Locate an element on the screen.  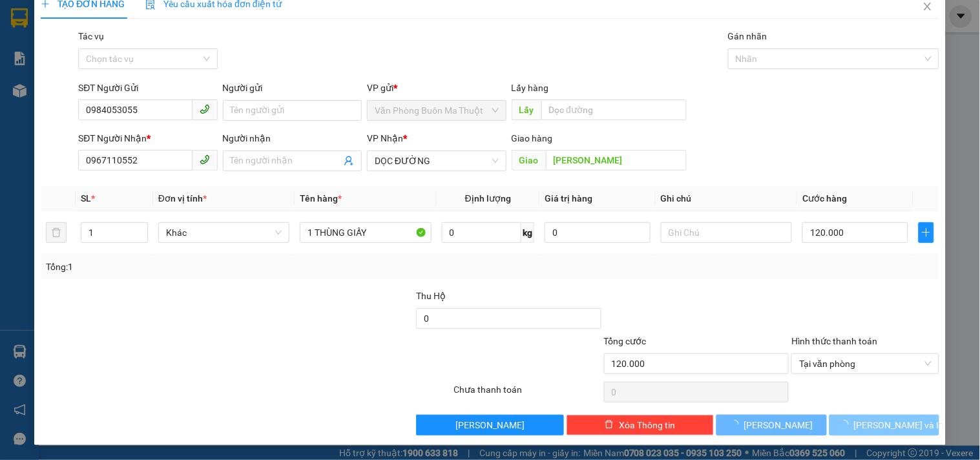
div: Người nhận is located at coordinates (292, 138).